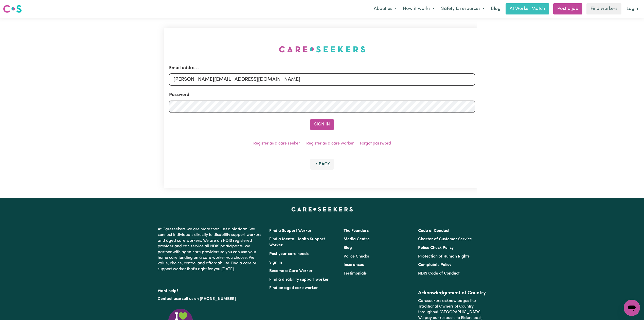 This screenshot has width=644, height=320. Describe the element at coordinates (419, 9) in the screenshot. I see `button: How it works` at that location.